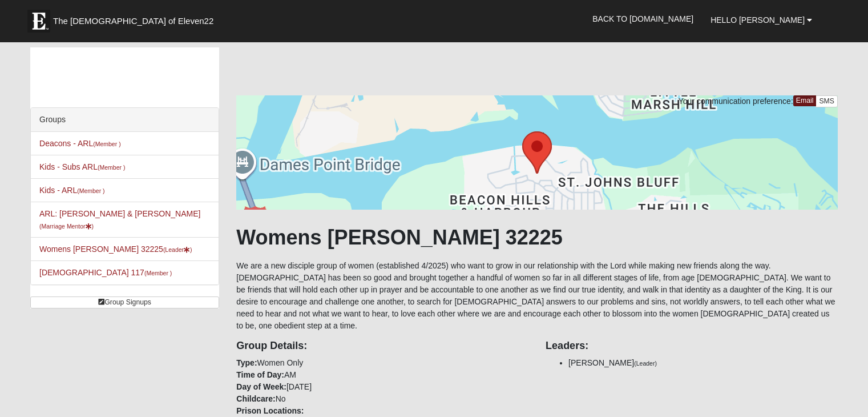 The height and width of the screenshot is (417, 868). What do you see at coordinates (804, 101) in the screenshot?
I see `a: Email` at bounding box center [804, 101].